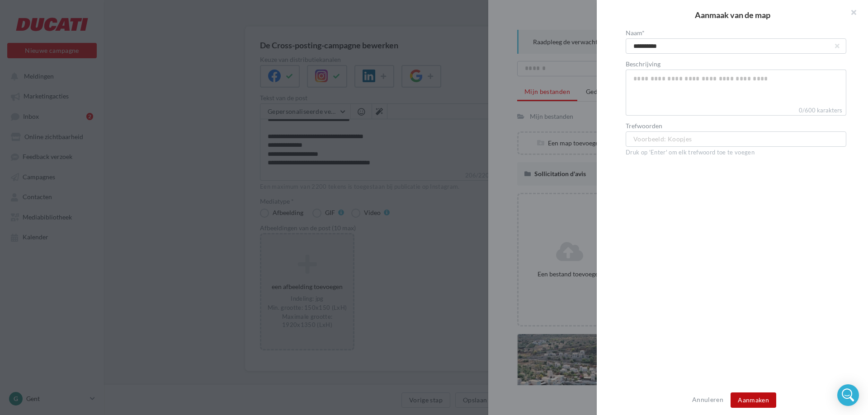 Image resolution: width=868 pixels, height=415 pixels. I want to click on label: Trefwoorden, so click(736, 126).